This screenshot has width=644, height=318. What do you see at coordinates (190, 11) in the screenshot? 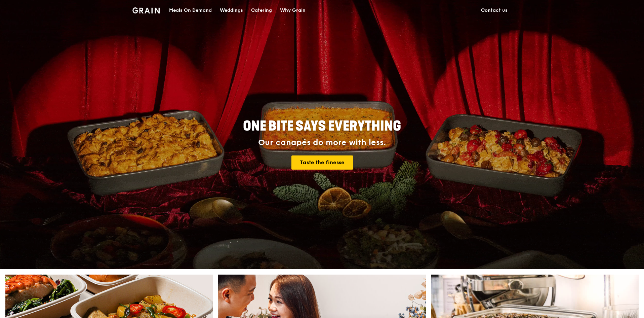
I see `div: Meals On Demand` at bounding box center [190, 11].